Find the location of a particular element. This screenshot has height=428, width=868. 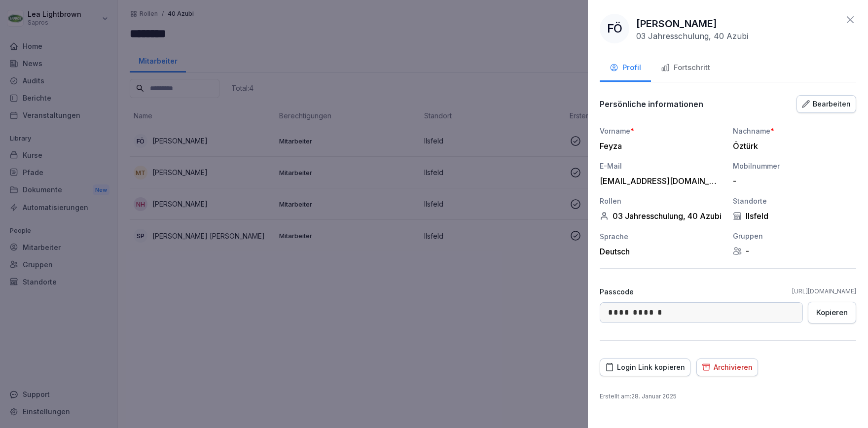

div: Deutsch is located at coordinates (661, 252).